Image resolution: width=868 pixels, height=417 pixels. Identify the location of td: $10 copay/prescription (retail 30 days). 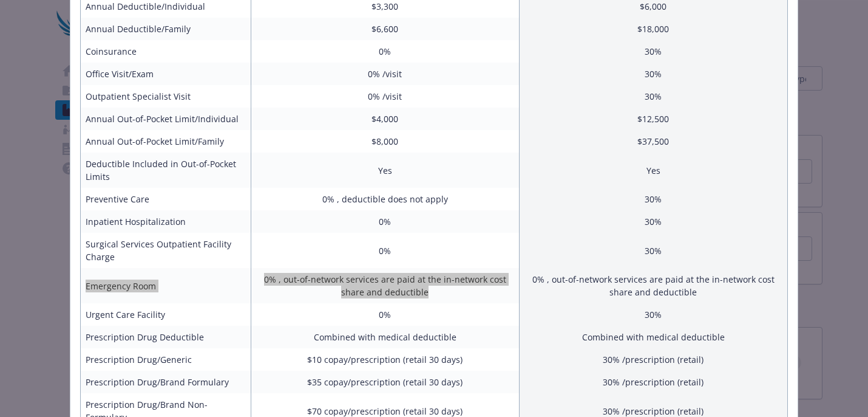
(385, 359).